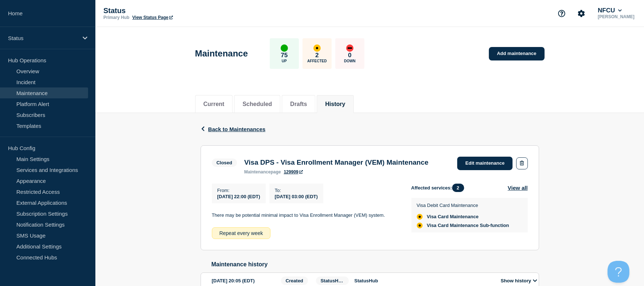 This screenshot has width=644, height=286. Describe the element at coordinates (458, 187) in the screenshot. I see `span: 2` at that location.